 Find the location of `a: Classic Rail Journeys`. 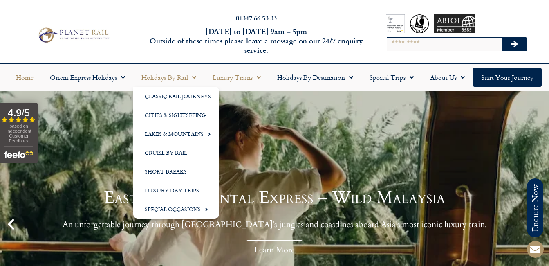

a: Classic Rail Journeys is located at coordinates (176, 96).